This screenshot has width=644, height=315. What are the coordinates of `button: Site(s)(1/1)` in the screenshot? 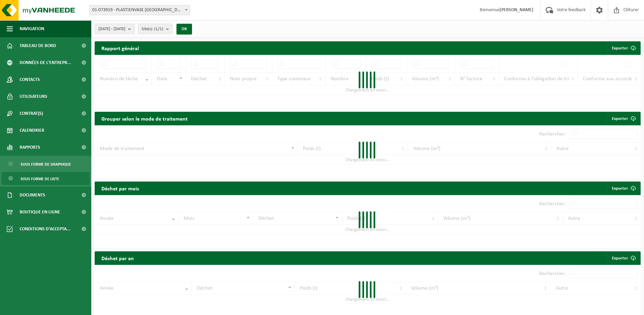 It's located at (155, 29).